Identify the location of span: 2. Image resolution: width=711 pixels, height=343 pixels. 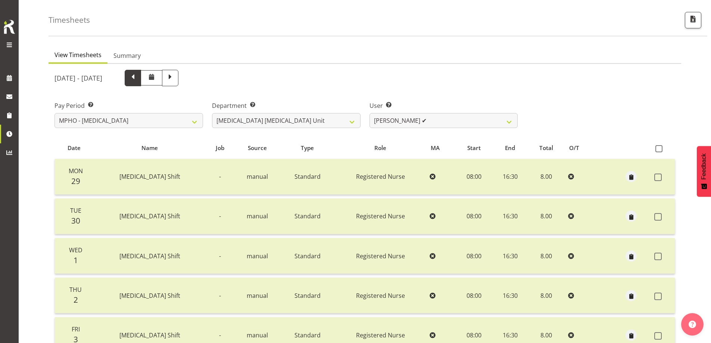
(76, 300).